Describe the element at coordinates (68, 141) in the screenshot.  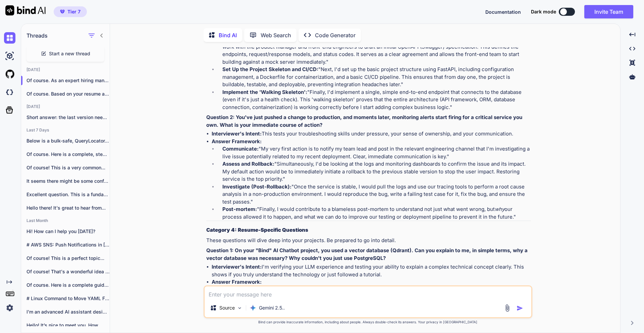
I see `p: Below is a bulk-safe, QueryLocator-based Apex batch...` at that location.